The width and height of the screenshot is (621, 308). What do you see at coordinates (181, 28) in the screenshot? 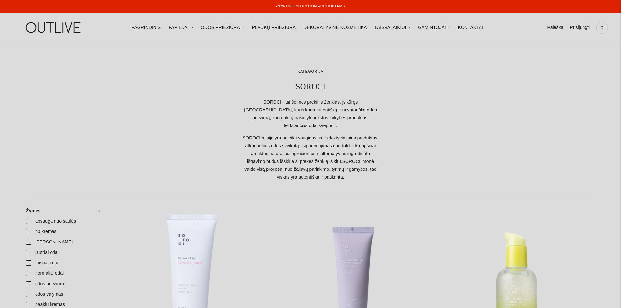
I see `a: PAPILDAI` at bounding box center [181, 28].